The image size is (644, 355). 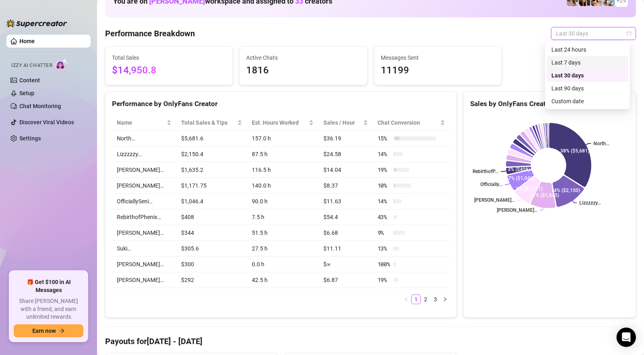 I want to click on img: logo-BBDzfeDw.svg, so click(x=37, y=23).